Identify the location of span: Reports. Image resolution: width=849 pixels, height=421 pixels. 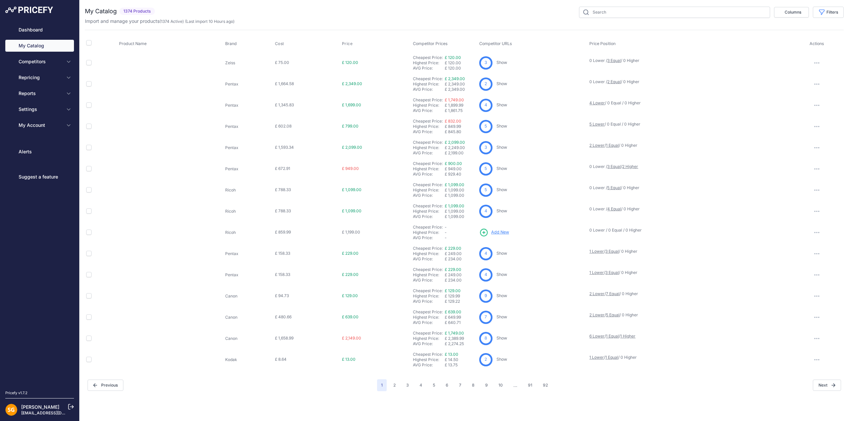
(40, 94).